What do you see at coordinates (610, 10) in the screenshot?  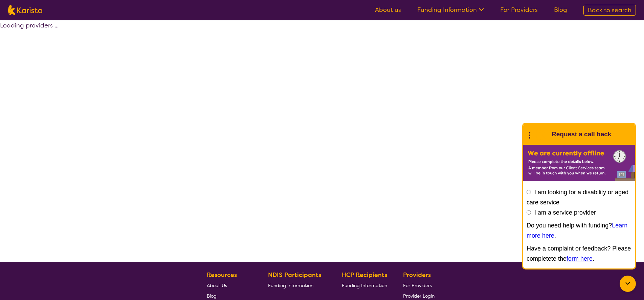 I see `span: Back to search` at bounding box center [610, 10].